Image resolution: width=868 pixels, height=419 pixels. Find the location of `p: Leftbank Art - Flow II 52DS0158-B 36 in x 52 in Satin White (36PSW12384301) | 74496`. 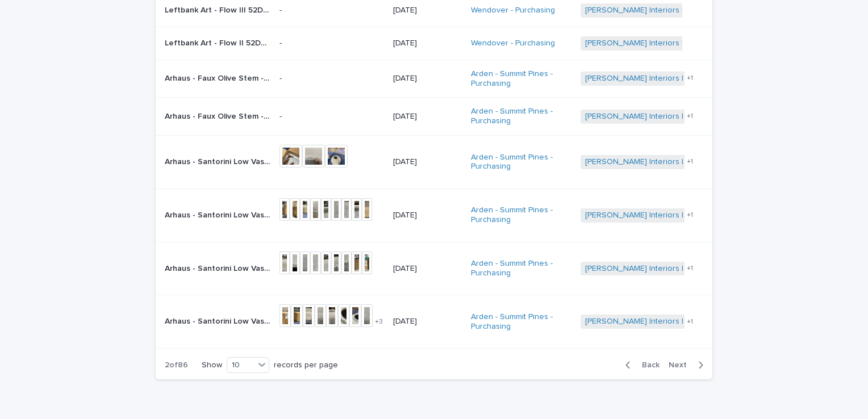

p: Leftbank Art - Flow II 52DS0158-B 36 in x 52 in Satin White (36PSW12384301) | 74496 is located at coordinates (219, 42).